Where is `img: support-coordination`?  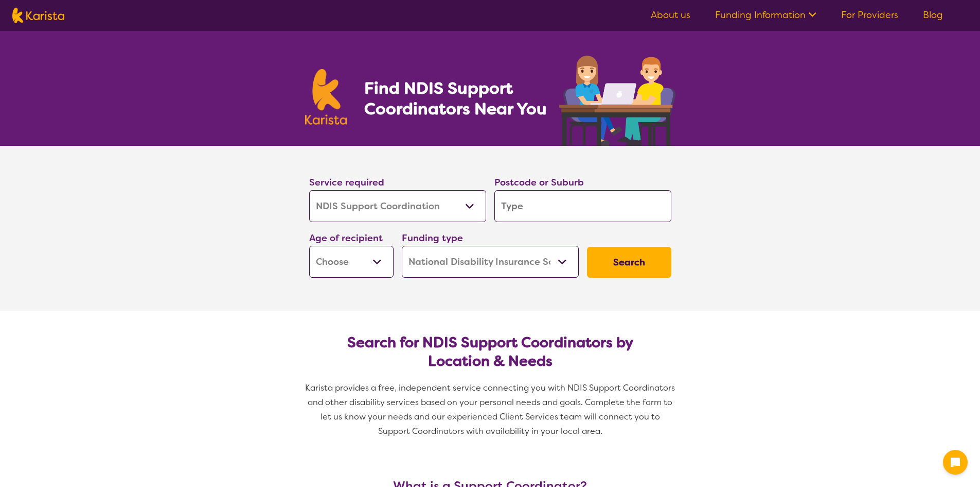
img: support-coordination is located at coordinates (618, 101).